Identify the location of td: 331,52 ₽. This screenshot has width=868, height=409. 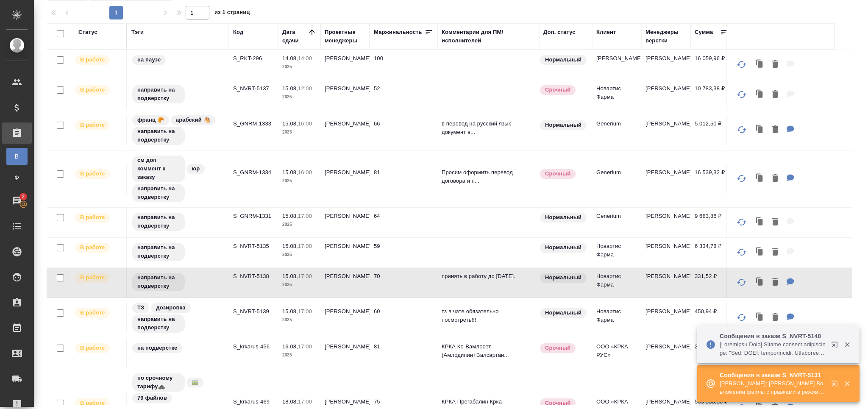
(711, 283).